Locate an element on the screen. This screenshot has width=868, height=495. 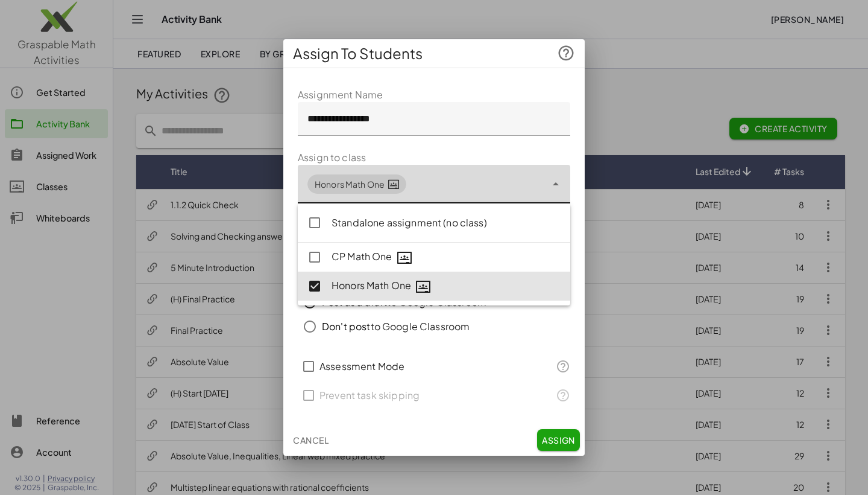
div: CP Math One is located at coordinates (446, 257).